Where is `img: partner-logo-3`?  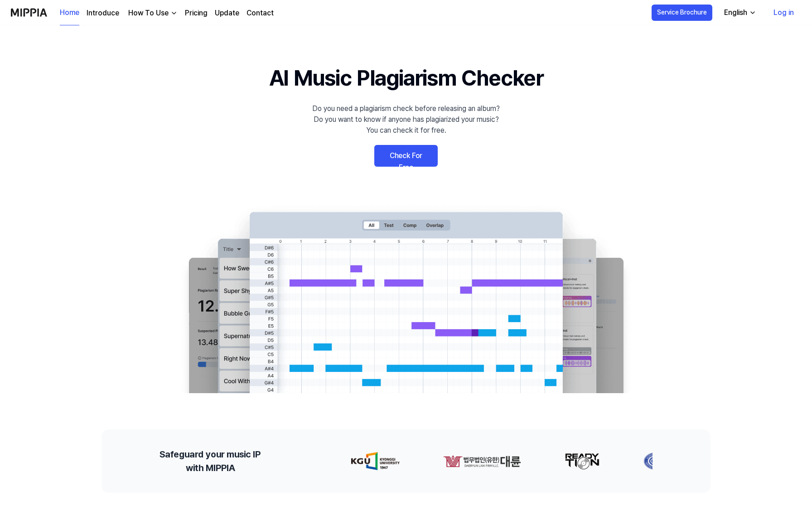
img: partner-logo-3 is located at coordinates (657, 461).